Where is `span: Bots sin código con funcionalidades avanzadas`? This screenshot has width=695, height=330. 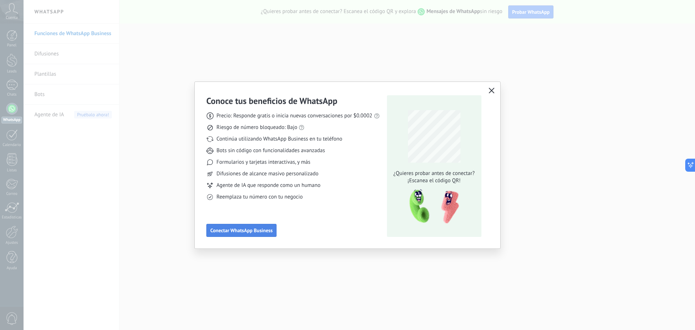 span: Bots sin código con funcionalidades avanzadas is located at coordinates (271, 151).